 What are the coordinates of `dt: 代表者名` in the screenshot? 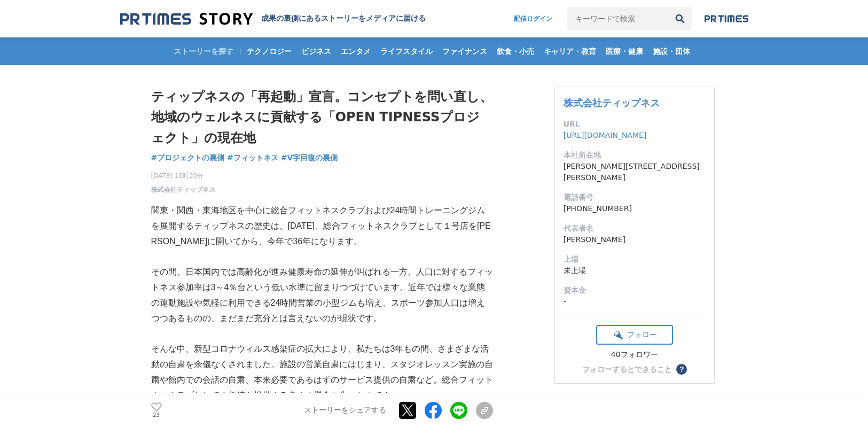 It's located at (634, 228).